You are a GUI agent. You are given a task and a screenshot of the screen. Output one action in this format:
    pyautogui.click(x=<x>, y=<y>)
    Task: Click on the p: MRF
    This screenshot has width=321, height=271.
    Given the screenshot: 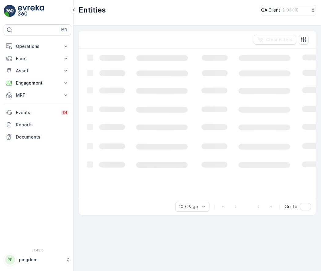 What is the action you would take?
    pyautogui.click(x=37, y=95)
    